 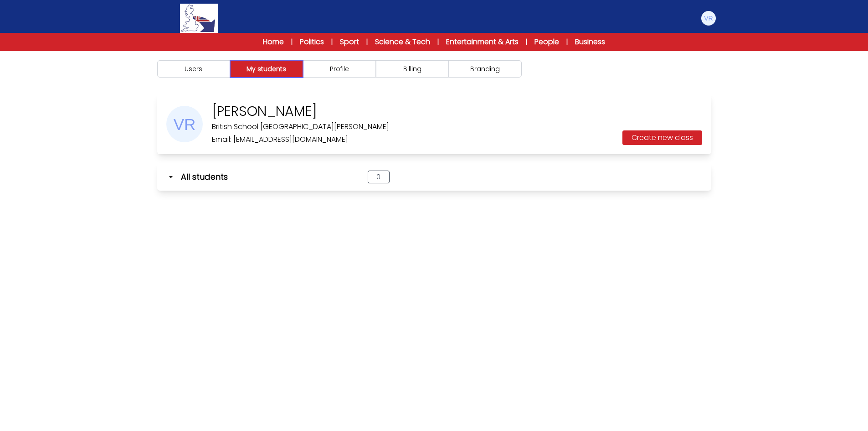 I want to click on button: Billing, so click(x=412, y=69).